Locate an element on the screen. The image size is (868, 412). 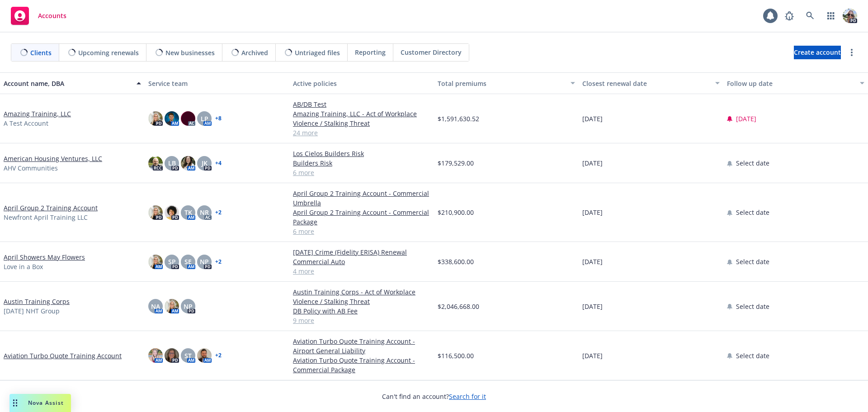
a: 9 more is located at coordinates (362, 320).